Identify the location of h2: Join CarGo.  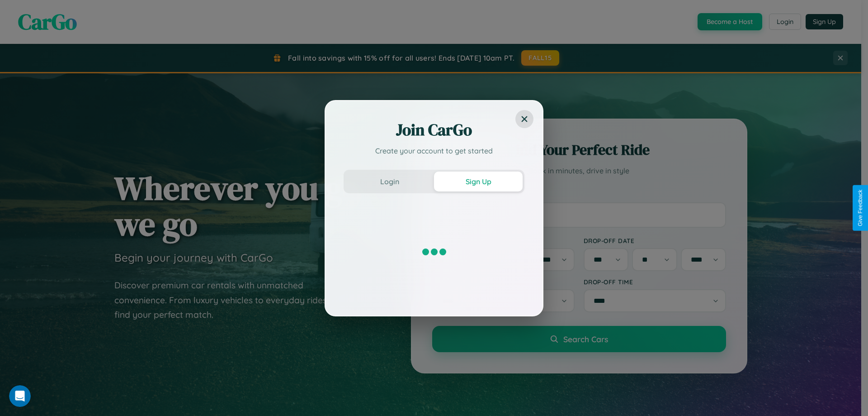
(434, 130).